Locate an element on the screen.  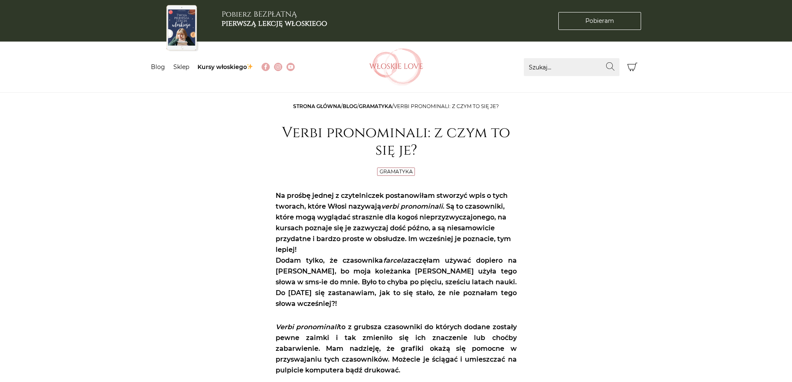
a: Pobieram is located at coordinates (600, 21).